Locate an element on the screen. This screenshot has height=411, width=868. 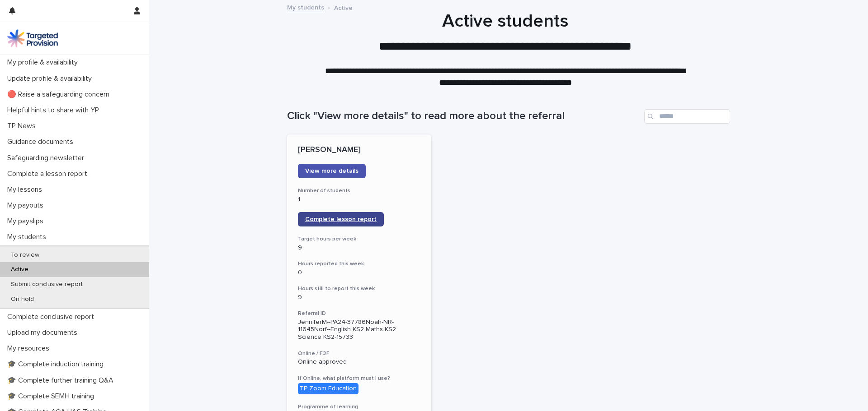
h3: Number of students is located at coordinates (359, 191).